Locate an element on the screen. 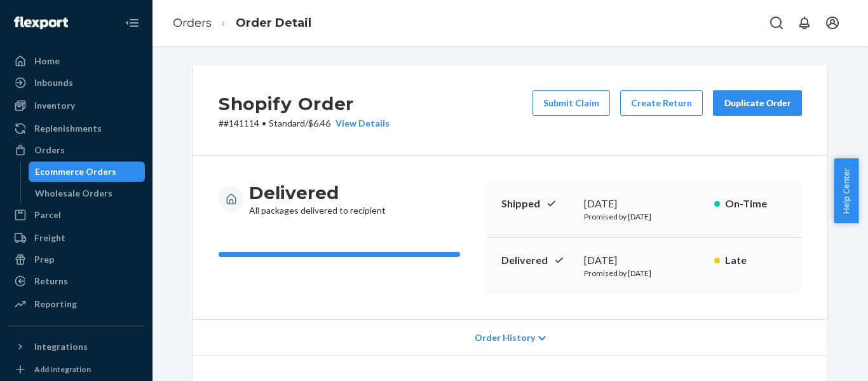 The width and height of the screenshot is (868, 381). a: Add Integration is located at coordinates (76, 370).